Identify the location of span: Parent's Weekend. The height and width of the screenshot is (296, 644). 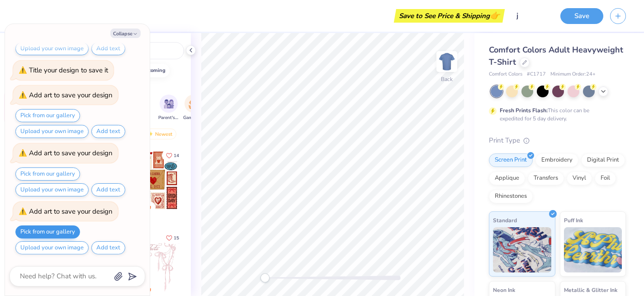
(169, 118).